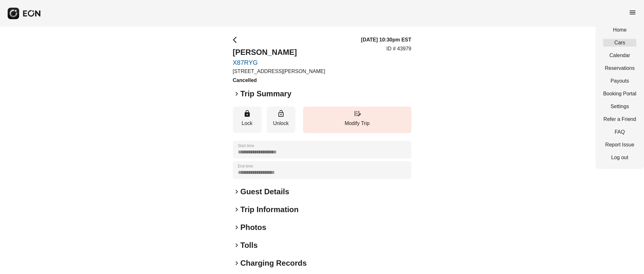 The width and height of the screenshot is (644, 274). Describe the element at coordinates (357, 114) in the screenshot. I see `span: edit_road` at that location.